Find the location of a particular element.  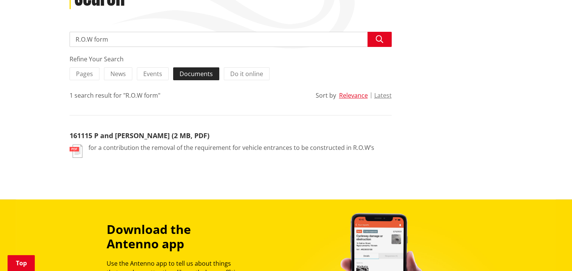

span: News is located at coordinates (118, 74).